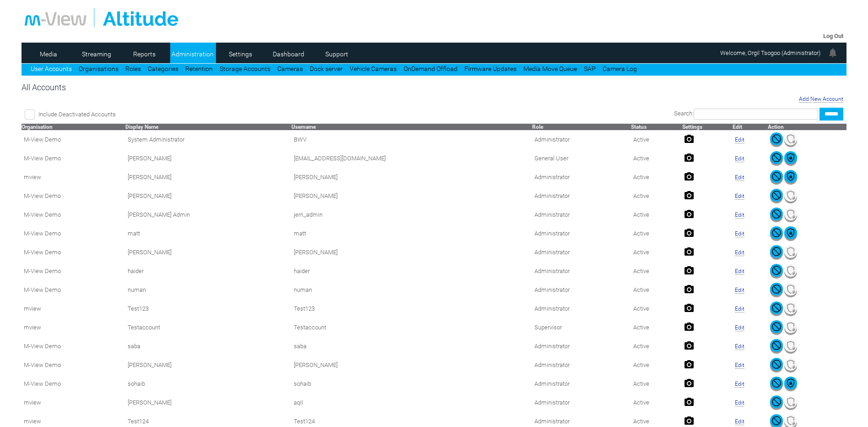  What do you see at coordinates (300, 346) in the screenshot?
I see `span: saba` at bounding box center [300, 346].